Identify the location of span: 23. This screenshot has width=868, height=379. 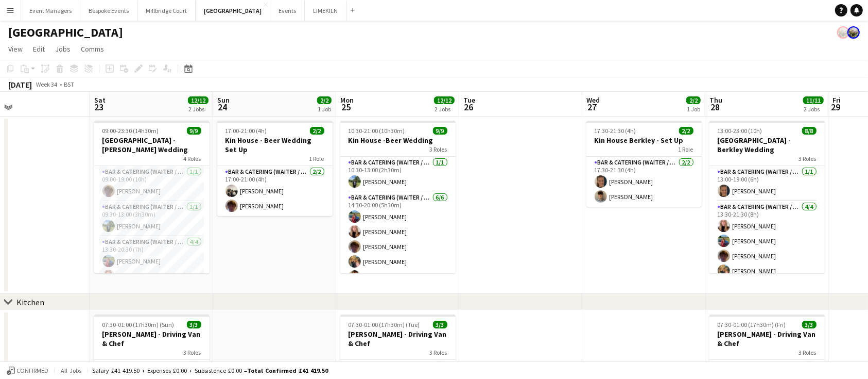
(99, 107).